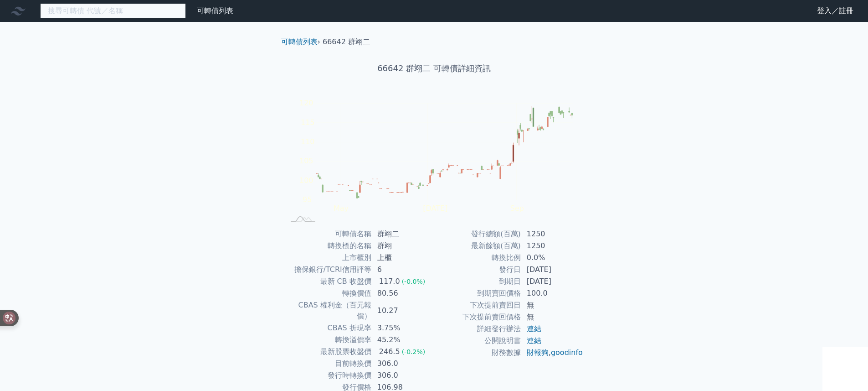 The width and height of the screenshot is (868, 391). Describe the element at coordinates (346, 42) in the screenshot. I see `li: 66642 群翊二` at that location.